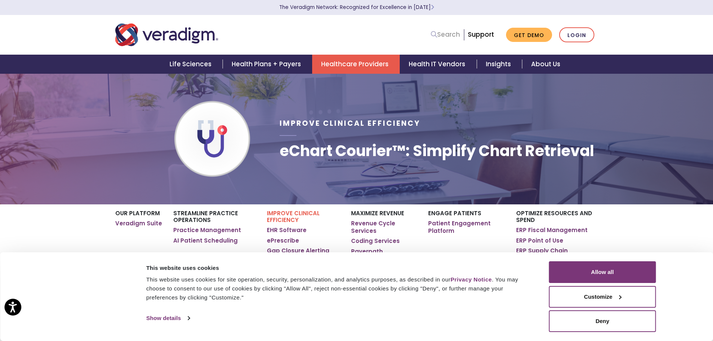 The height and width of the screenshot is (341, 713). Describe the element at coordinates (287, 230) in the screenshot. I see `a: EHR Software` at that location.